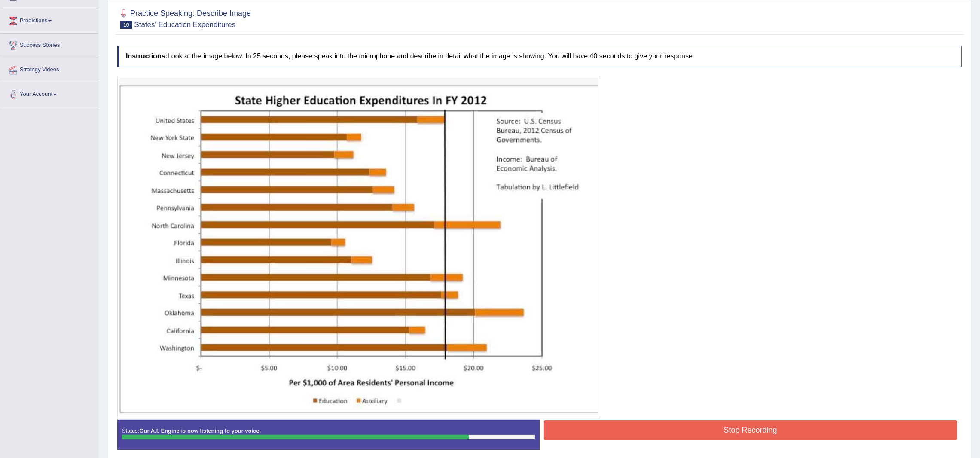 This screenshot has height=458, width=980. I want to click on a: Success Stories, so click(49, 44).